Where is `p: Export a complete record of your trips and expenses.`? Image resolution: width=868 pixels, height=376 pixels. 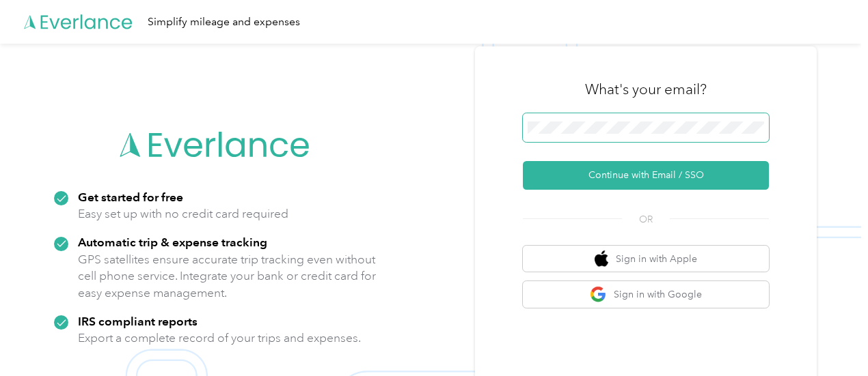 p: Export a complete record of your trips and expenses. is located at coordinates (219, 338).